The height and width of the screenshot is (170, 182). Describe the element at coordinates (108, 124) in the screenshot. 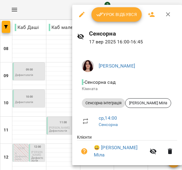

I see `a: Сенсорна` at that location.